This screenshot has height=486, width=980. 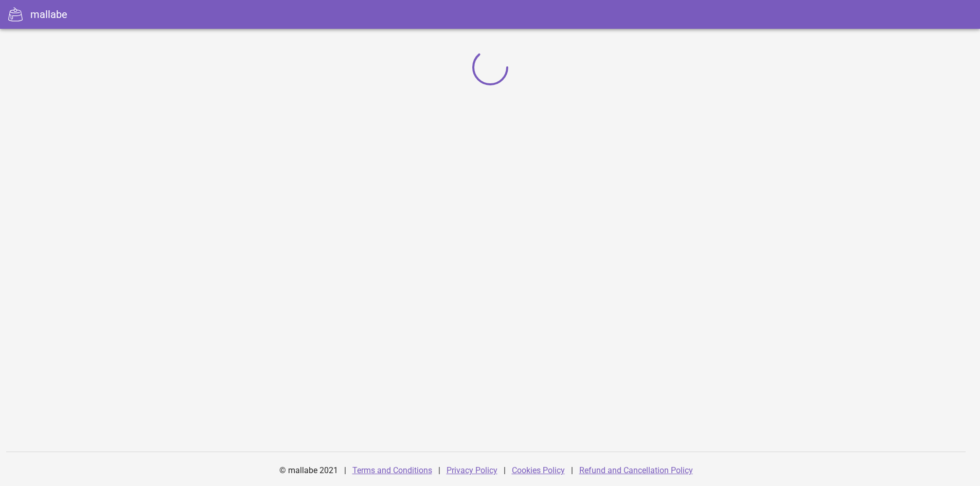 What do you see at coordinates (308, 470) in the screenshot?
I see `div: © mallabe 2021` at bounding box center [308, 470].